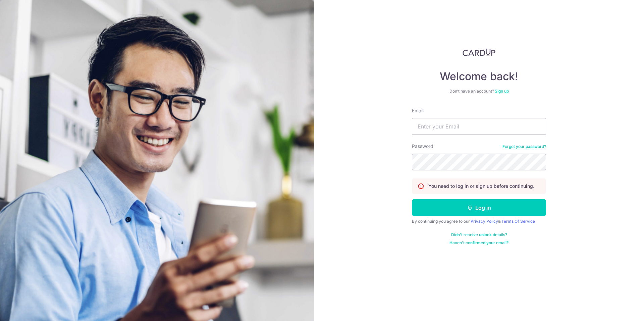 This screenshot has height=321, width=644. I want to click on div: By continuing you agree to our &, so click(479, 221).